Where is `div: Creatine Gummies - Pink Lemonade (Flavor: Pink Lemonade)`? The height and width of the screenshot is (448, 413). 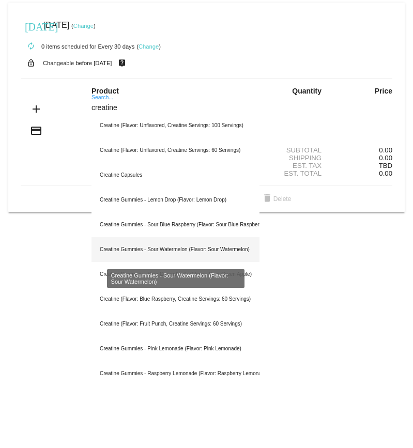 div: Creatine Gummies - Pink Lemonade (Flavor: Pink Lemonade) is located at coordinates (175, 349).